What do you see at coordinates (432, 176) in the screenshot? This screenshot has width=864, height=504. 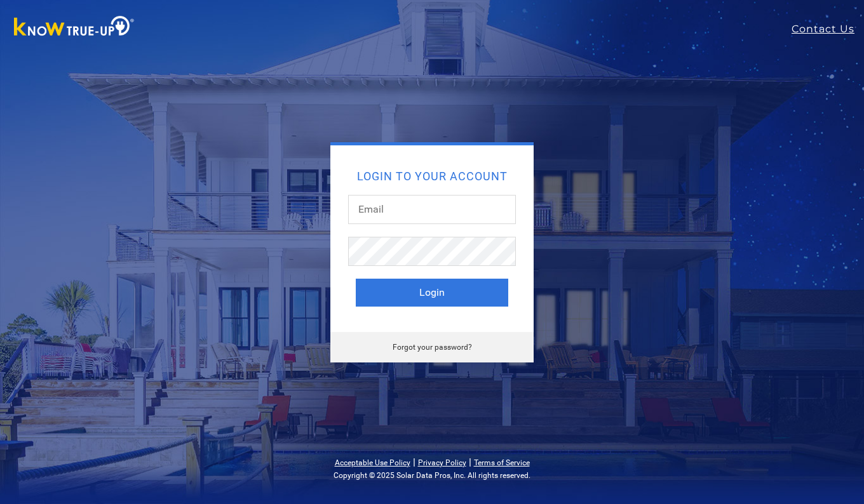 I see `h2: Login to your account` at bounding box center [432, 176].